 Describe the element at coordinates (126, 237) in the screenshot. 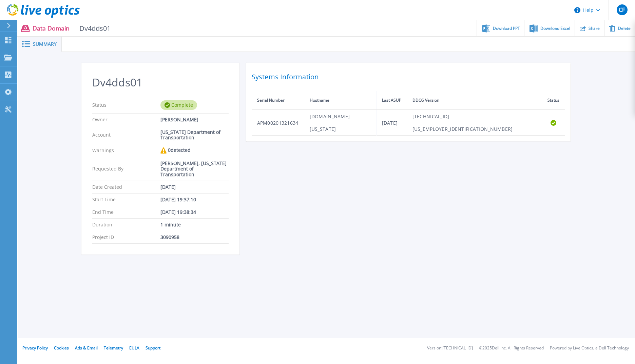

I see `p: Project ID` at that location.